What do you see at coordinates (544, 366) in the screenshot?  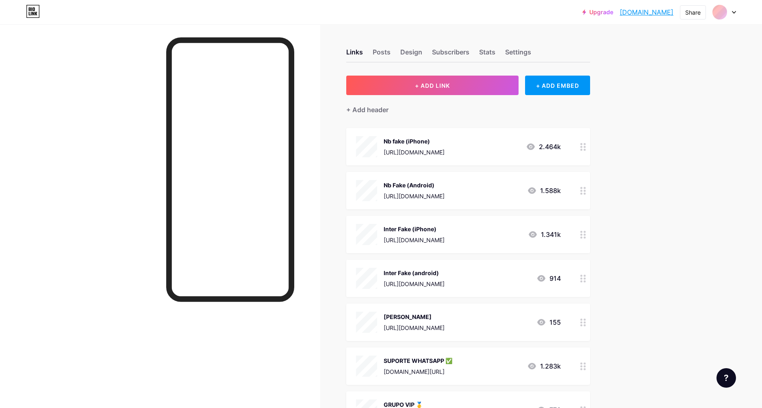 I see `div: 1.283k` at bounding box center [544, 366].